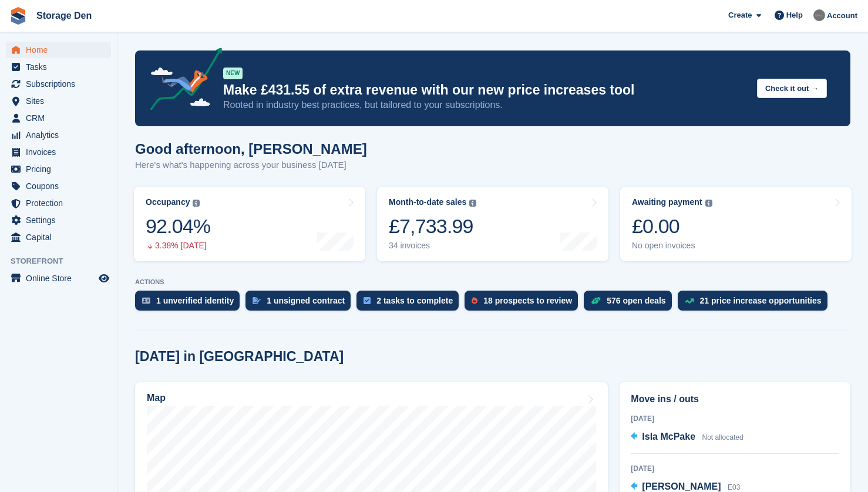 The image size is (868, 492). What do you see at coordinates (306, 301) in the screenshot?
I see `div: 1 unsigned contract` at bounding box center [306, 301].